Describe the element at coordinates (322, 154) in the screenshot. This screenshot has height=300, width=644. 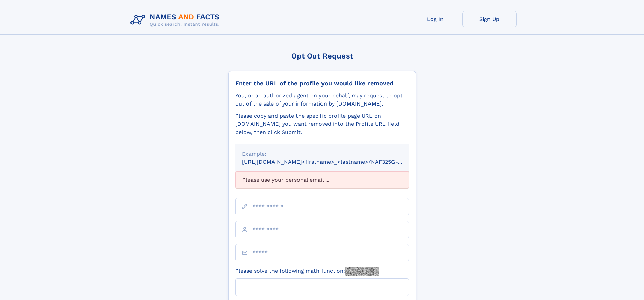
I see `div: Example:` at that location.